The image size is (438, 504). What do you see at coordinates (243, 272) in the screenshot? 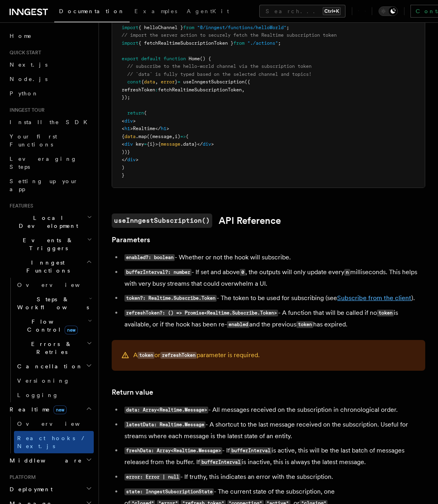
I see `code: 0` at bounding box center [243, 272].